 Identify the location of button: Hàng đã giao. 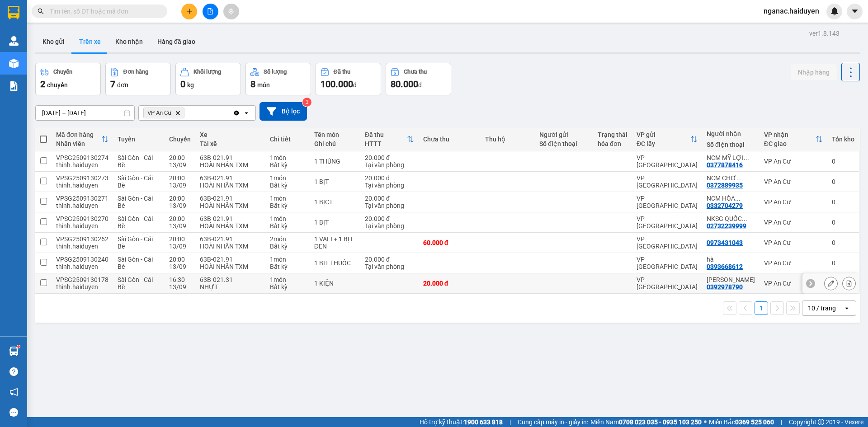
(176, 42).